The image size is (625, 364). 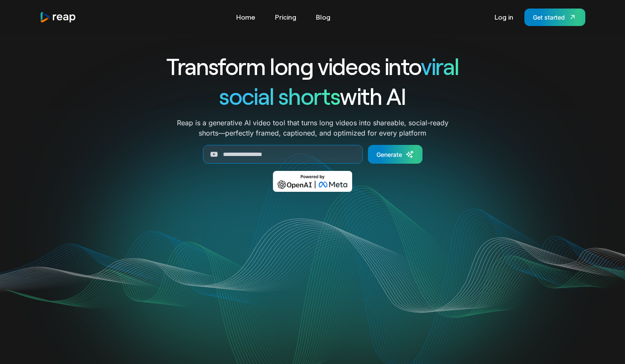 I want to click on a: Blog, so click(x=323, y=17).